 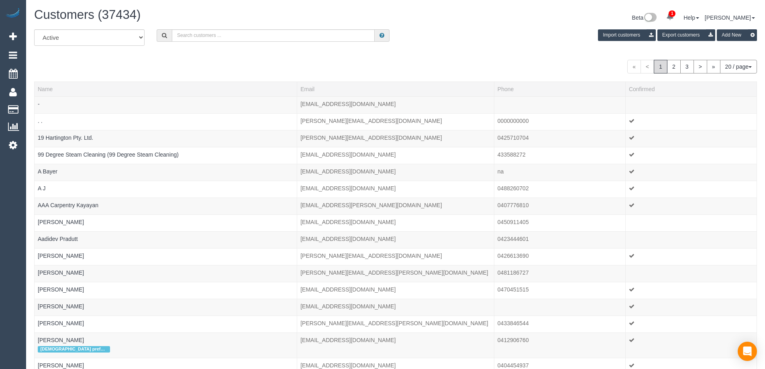 I want to click on th: Name, so click(x=166, y=89).